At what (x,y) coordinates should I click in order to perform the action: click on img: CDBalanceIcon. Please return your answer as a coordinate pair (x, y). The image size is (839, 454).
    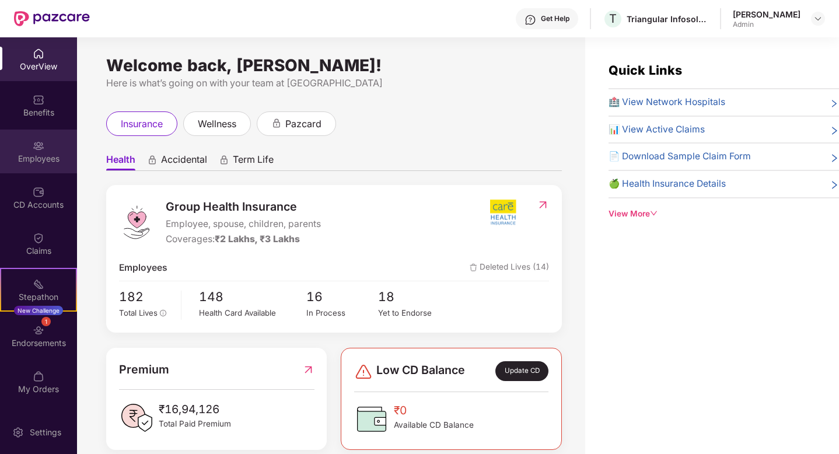
    Looking at the image, I should click on (371, 419).